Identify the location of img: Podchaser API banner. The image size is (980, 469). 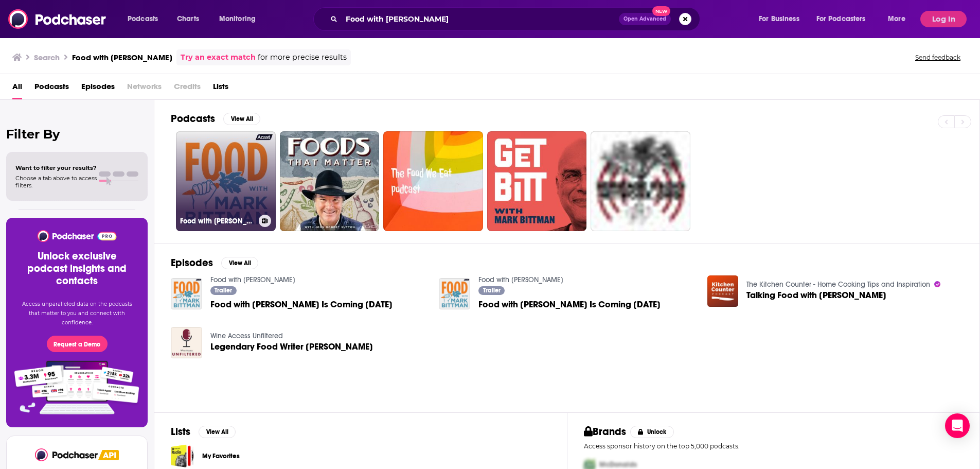
(109, 455).